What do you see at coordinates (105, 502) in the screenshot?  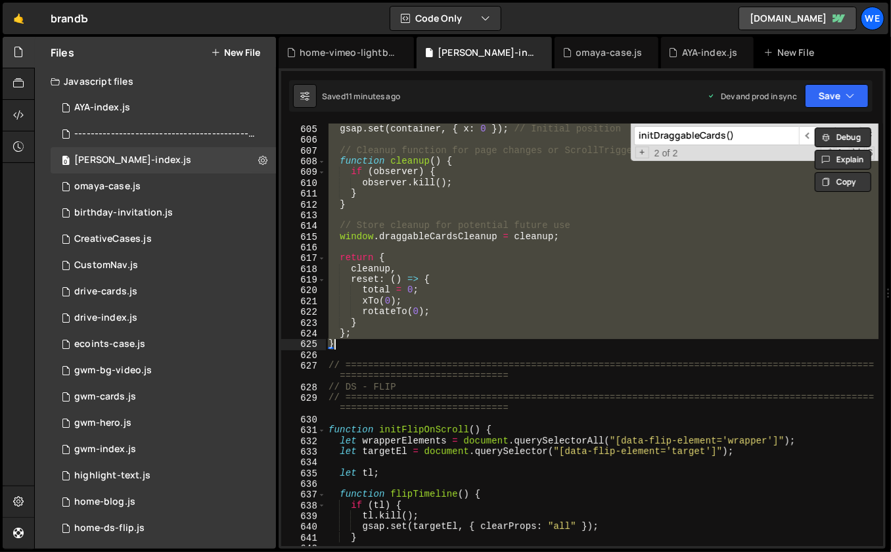 I see `div: home-blog.js` at bounding box center [105, 502].